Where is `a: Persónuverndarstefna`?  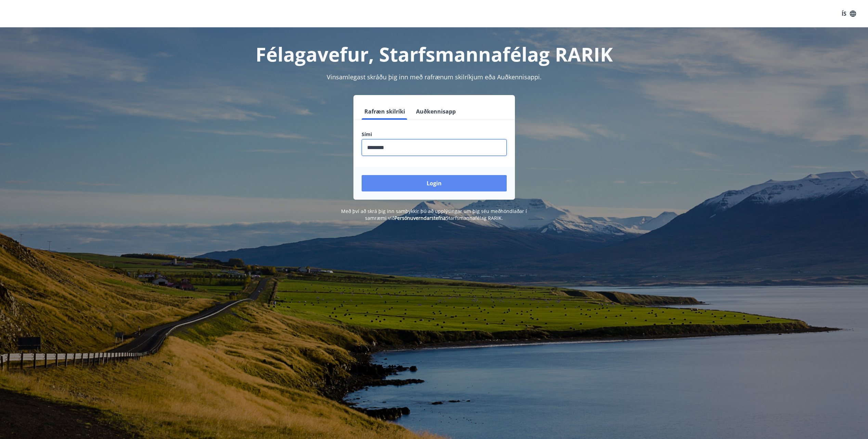 a: Persónuverndarstefna is located at coordinates (420, 218).